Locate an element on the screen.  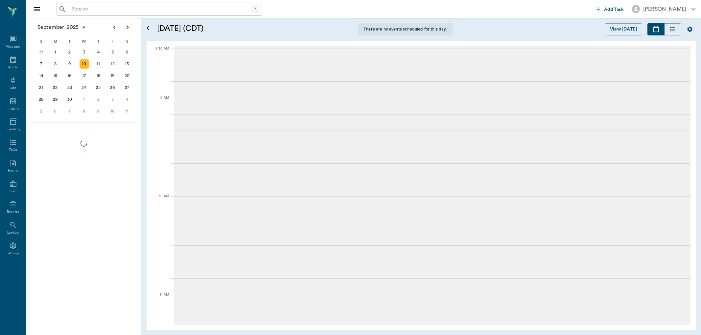
button: Open calendar is located at coordinates (148, 28).